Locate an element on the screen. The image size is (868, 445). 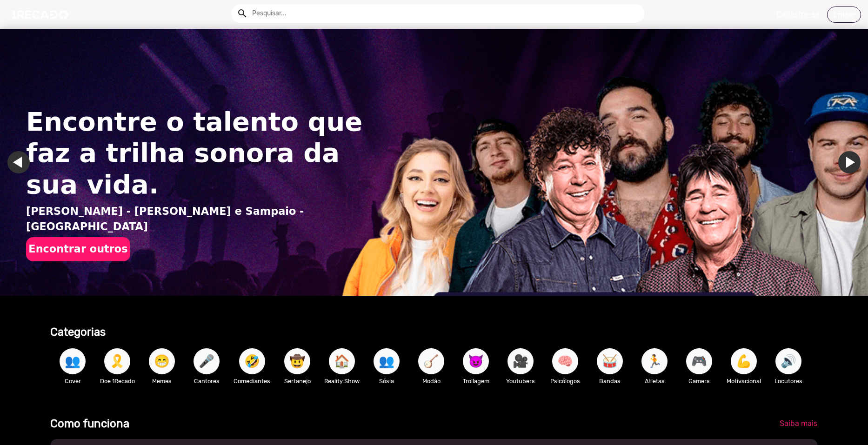
p: Modelos is located at coordinates (833, 381).